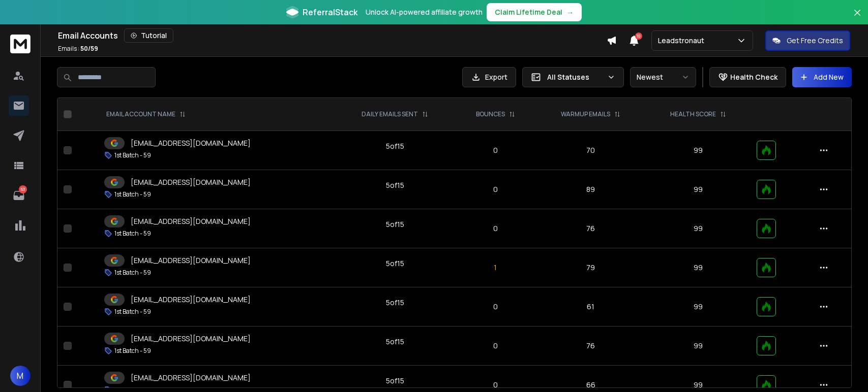 This screenshot has width=868, height=392. Describe the element at coordinates (489, 77) in the screenshot. I see `button: Export` at that location.